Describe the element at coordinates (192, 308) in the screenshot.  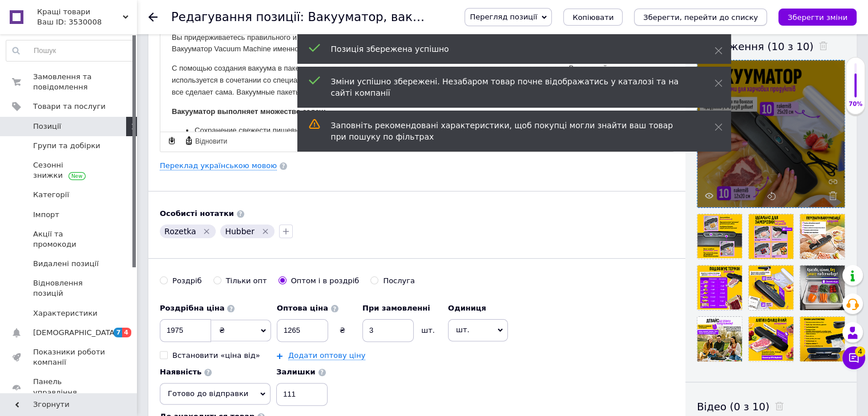
I see `b: Роздрібна ціна` at that location.